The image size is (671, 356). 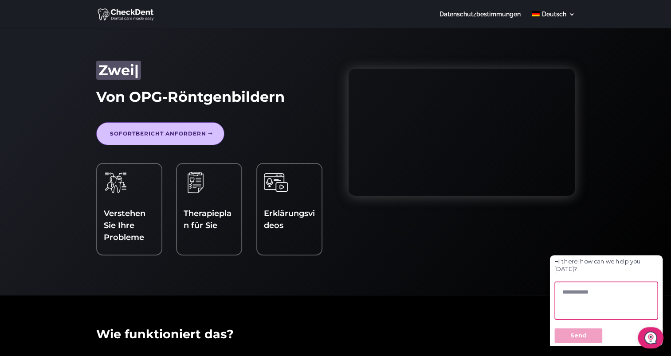 What do you see at coordinates (43, 121) in the screenshot?
I see `button: Send` at bounding box center [43, 121].